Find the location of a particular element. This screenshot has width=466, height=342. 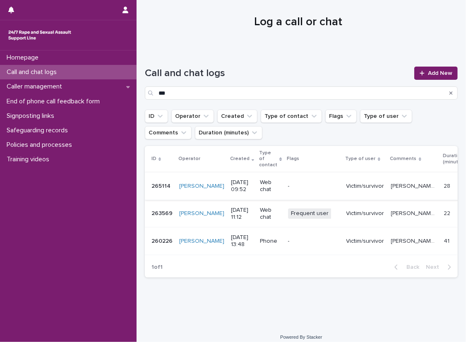

p: Phone is located at coordinates (270, 241).